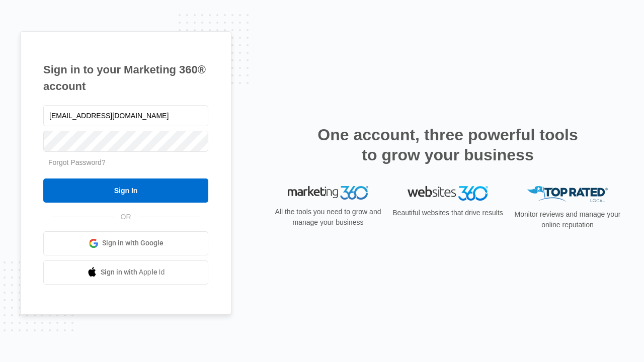  Describe the element at coordinates (133, 243) in the screenshot. I see `span: Sign in with Google` at that location.